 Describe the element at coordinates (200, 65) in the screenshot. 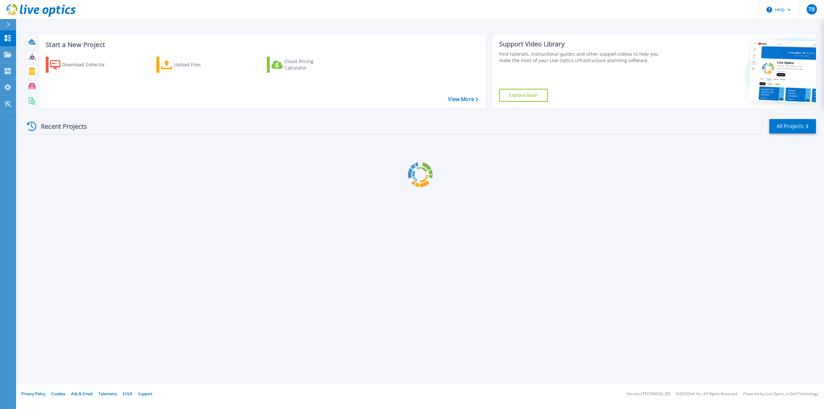

I see `div: Upload Files` at that location.